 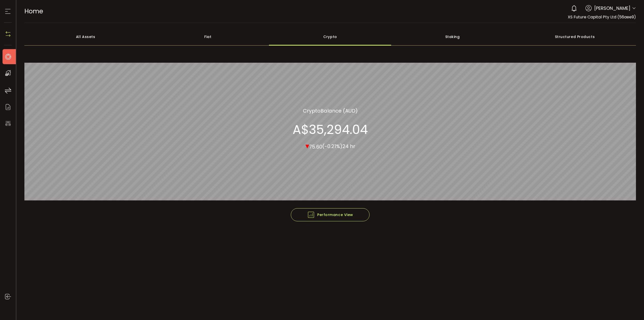 What do you see at coordinates (332, 146) in the screenshot?
I see `span: (-0.21%)` at bounding box center [332, 146].